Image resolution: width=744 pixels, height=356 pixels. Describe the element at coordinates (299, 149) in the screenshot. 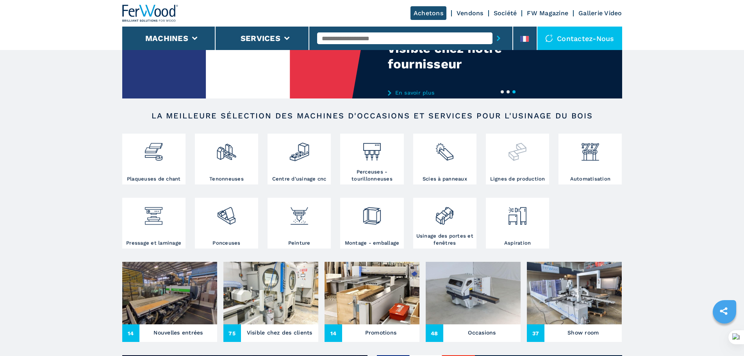

I see `img: centro_di_lavoro_cnc_2.png` at that location.